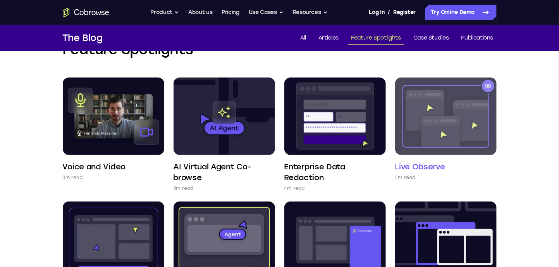  Describe the element at coordinates (200, 12) in the screenshot. I see `a: About us` at that location.